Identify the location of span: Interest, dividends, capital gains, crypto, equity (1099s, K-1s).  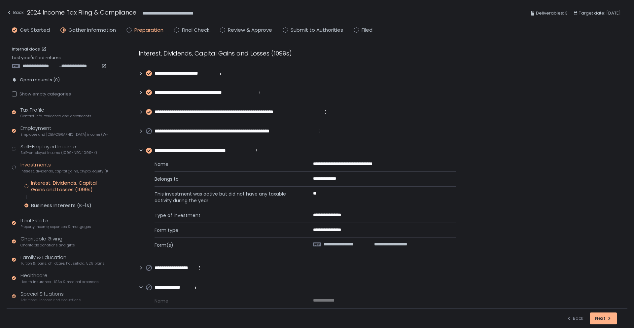
(64, 171).